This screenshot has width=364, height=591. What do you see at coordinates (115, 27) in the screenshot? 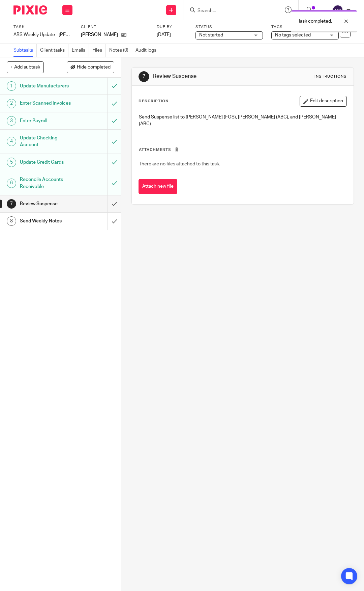
I see `label: Client` at bounding box center [115, 27].